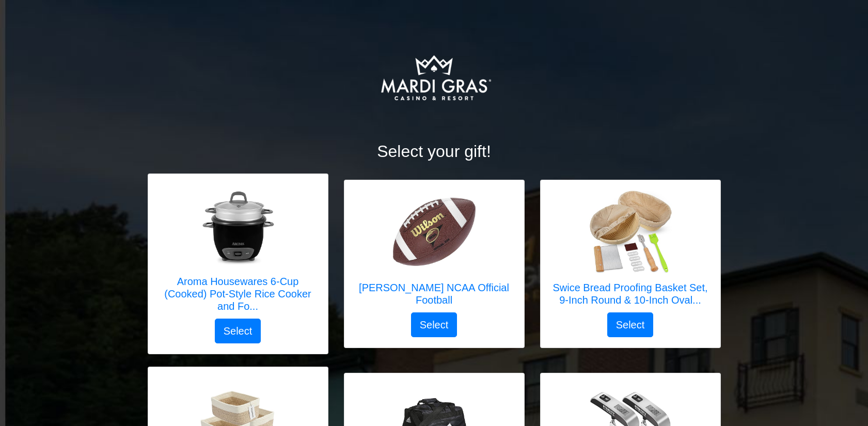 The width and height of the screenshot is (868, 426). What do you see at coordinates (631, 252) in the screenshot?
I see `a: Swice Bread Proofing Basket Set, 9-Inch Round & 10-Inch Oval Banneton Sourdough Starter Kit with ...` at bounding box center [631, 252].